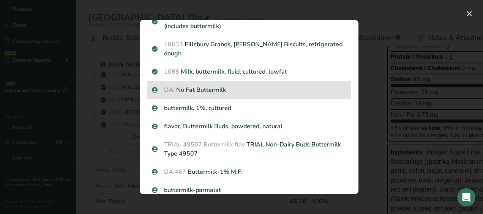  I want to click on span: 1088, so click(172, 72).